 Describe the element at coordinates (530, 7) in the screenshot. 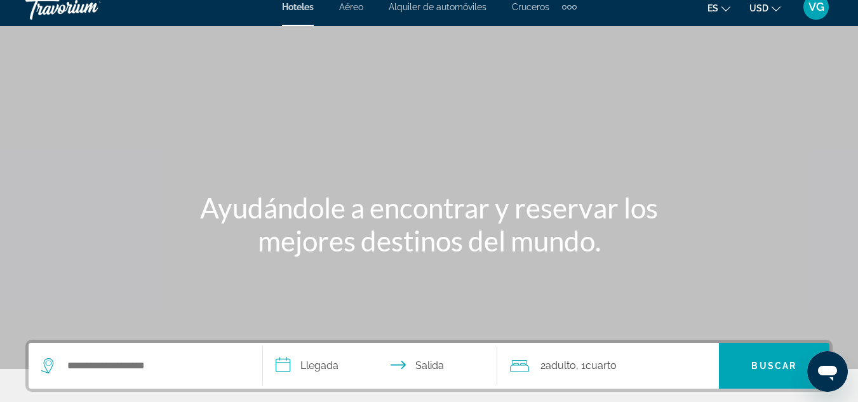

I see `span: Cruceros` at that location.